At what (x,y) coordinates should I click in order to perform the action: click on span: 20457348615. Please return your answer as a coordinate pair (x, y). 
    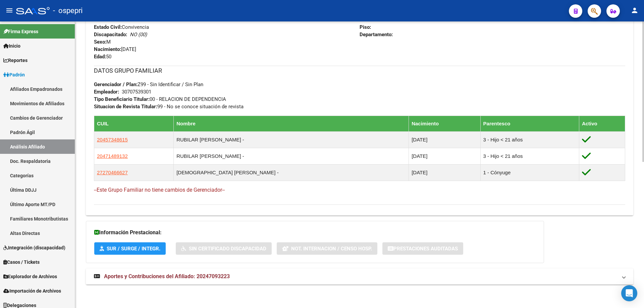
    Looking at the image, I should click on (112, 140).